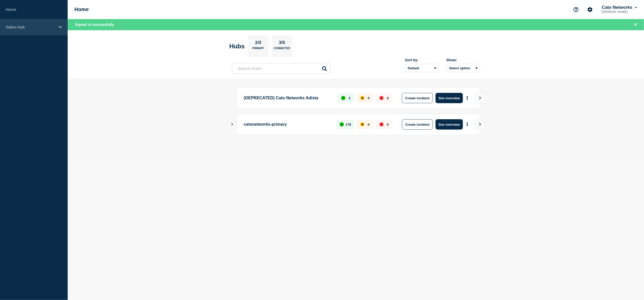 This screenshot has height=300, width=644. What do you see at coordinates (81, 10) in the screenshot?
I see `h1: Home` at bounding box center [81, 10].